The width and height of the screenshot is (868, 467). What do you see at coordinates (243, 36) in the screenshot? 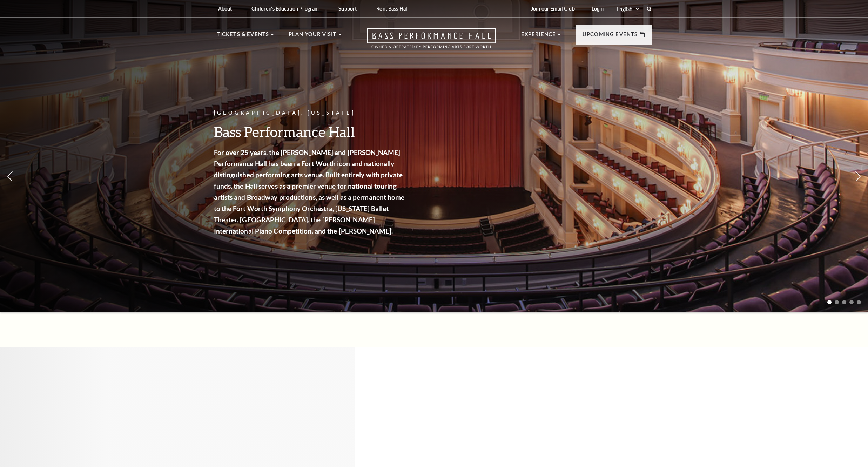
I see `p: Tickets & Events` at bounding box center [243, 36].